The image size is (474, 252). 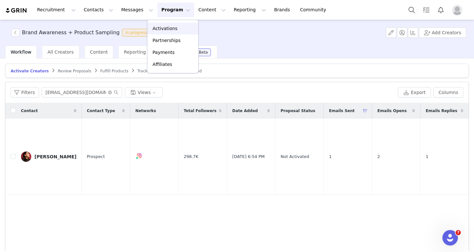 I want to click on button: Search, so click(x=412, y=10).